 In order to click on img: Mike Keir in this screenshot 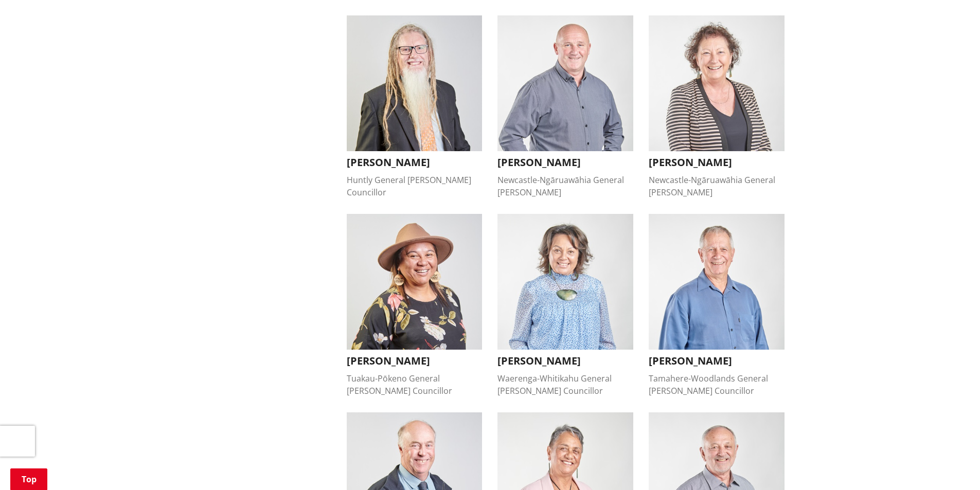, I will do `click(716, 282)`.